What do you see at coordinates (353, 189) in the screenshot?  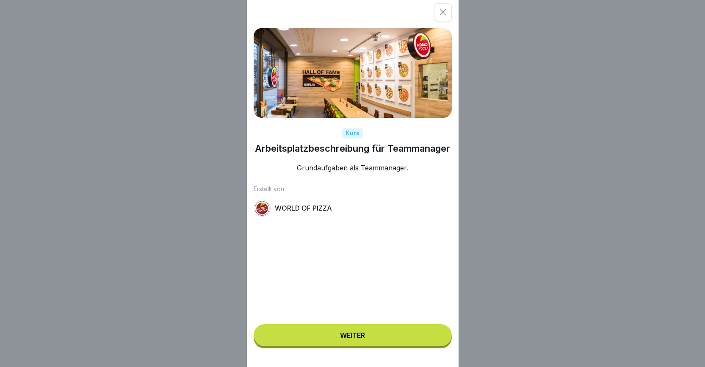 I see `p: Erstellt von` at bounding box center [353, 189].